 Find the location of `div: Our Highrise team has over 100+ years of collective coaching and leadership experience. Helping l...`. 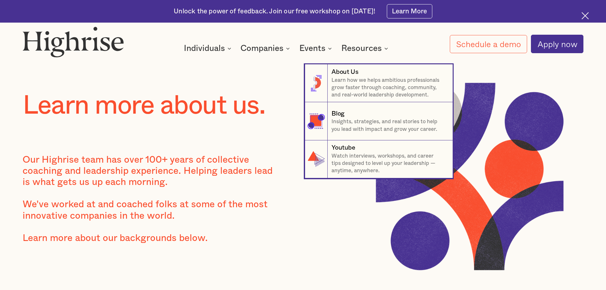

div: Our Highrise team has over 100+ years of collective coaching and leadership experience. Helping l... is located at coordinates (151, 204).